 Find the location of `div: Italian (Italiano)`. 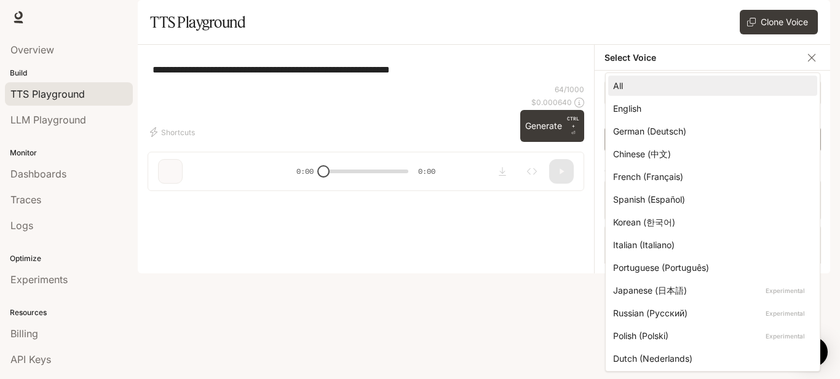

div: Italian (Italiano) is located at coordinates (710, 245).